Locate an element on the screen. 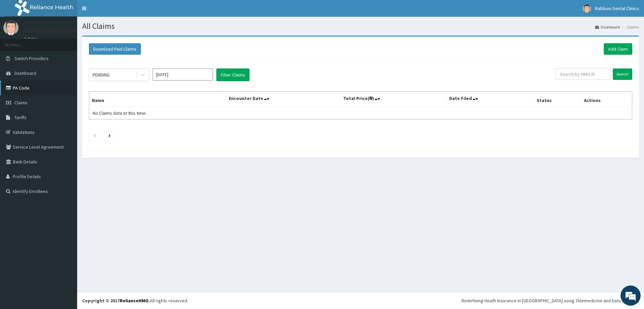 The height and width of the screenshot is (309, 644). span: No Claims data at this time. is located at coordinates (120, 113).